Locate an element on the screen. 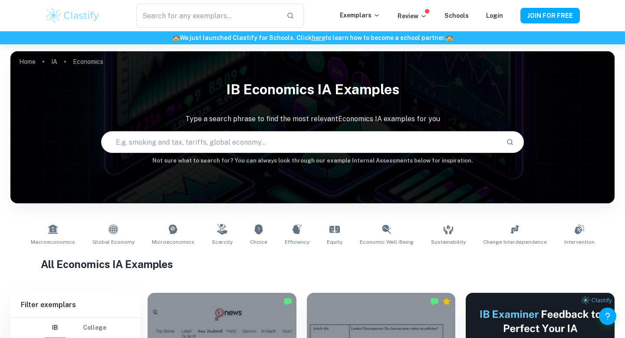 The height and width of the screenshot is (338, 625). span: Choice is located at coordinates (259, 242).